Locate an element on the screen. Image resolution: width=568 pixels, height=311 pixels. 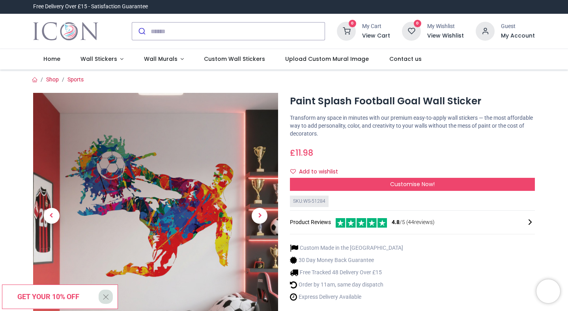
h1: Paint Splash Football Goal Wall Sticker is located at coordinates (412, 101).